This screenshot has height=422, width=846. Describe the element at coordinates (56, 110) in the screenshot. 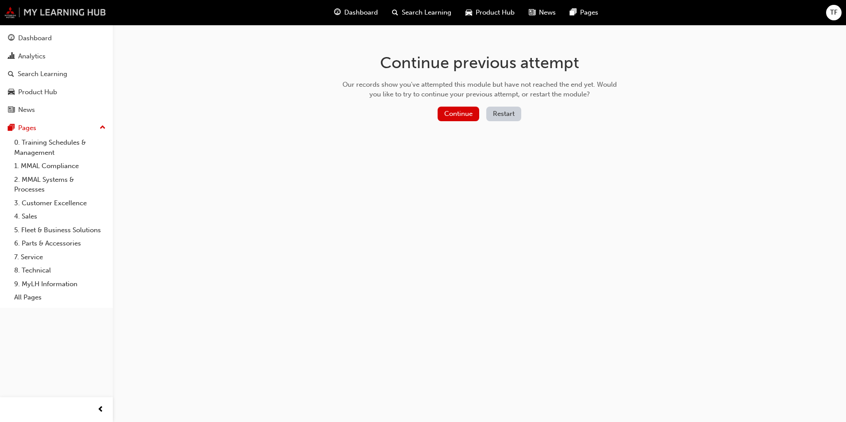

I see `a: News` at that location.